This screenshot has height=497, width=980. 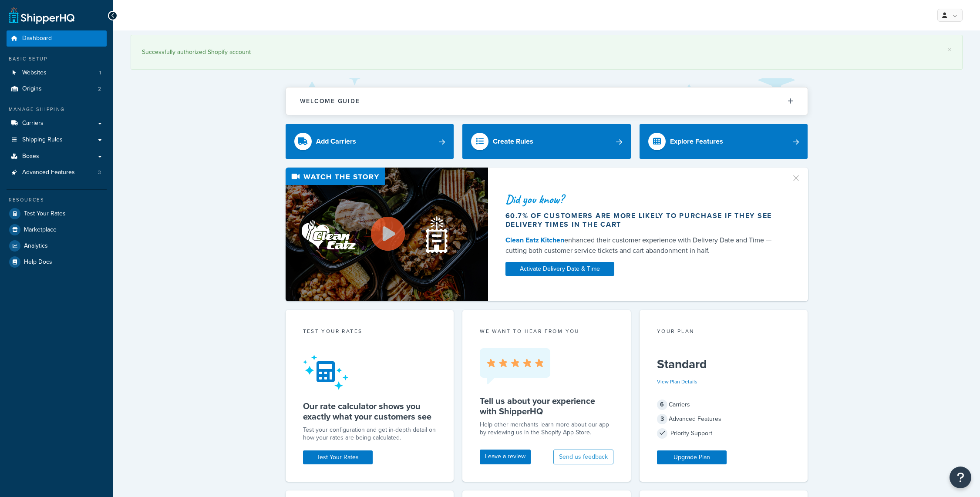 I want to click on span: Boxes, so click(x=30, y=156).